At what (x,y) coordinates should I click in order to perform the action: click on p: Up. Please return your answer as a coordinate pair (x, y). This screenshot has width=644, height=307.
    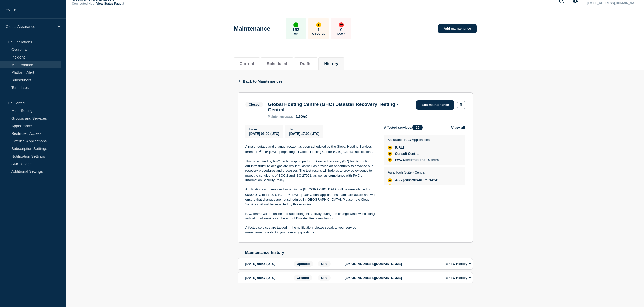
    Looking at the image, I should click on (296, 34).